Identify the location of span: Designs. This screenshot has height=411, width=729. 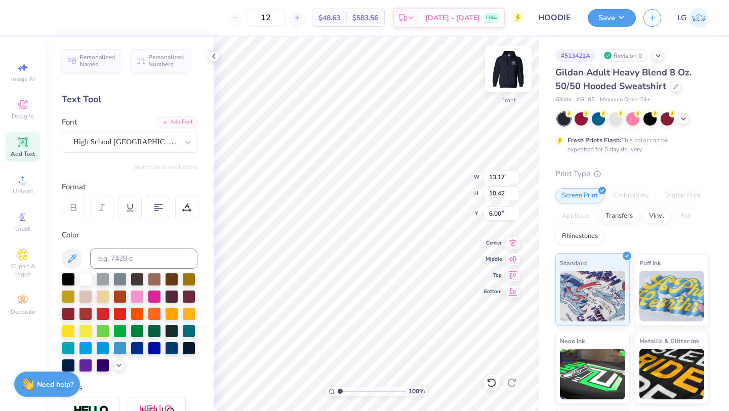
(23, 116).